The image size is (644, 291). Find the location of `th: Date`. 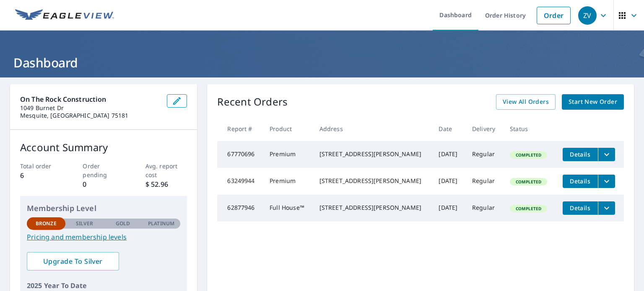

th: Date is located at coordinates (449, 128).